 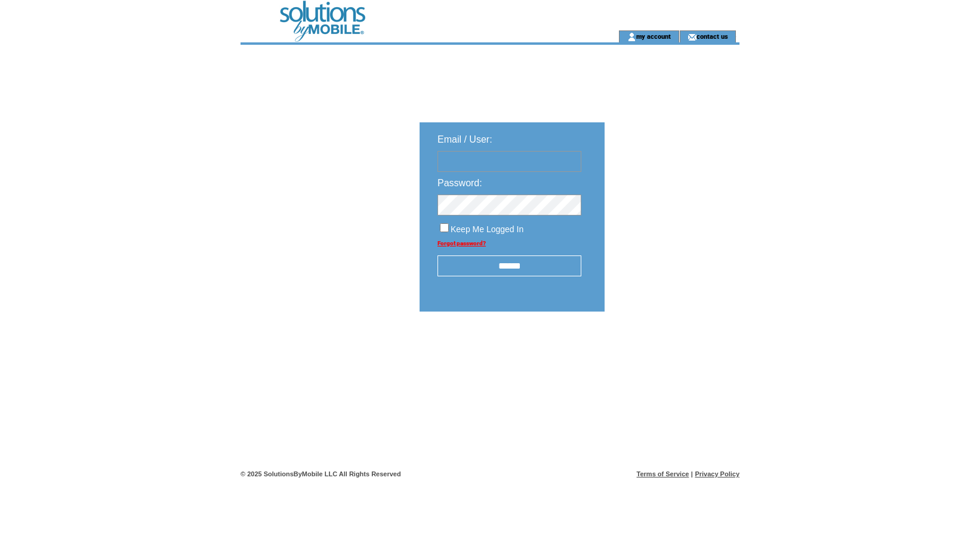 What do you see at coordinates (487, 230) in the screenshot?
I see `span: Keep Me Logged In` at bounding box center [487, 230].